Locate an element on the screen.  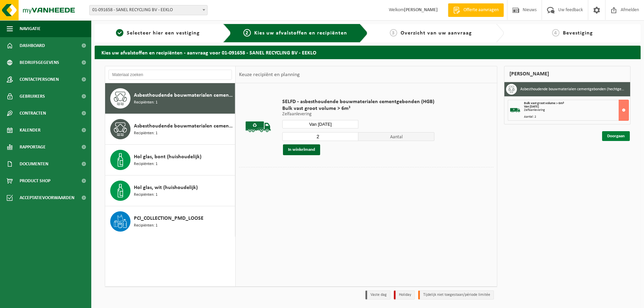
span: Gebruikers is located at coordinates (32, 96).